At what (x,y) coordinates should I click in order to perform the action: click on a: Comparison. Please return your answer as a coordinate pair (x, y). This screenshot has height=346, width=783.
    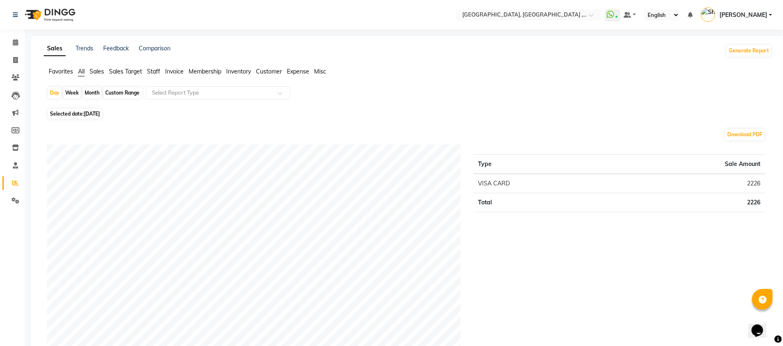
    Looking at the image, I should click on (154, 48).